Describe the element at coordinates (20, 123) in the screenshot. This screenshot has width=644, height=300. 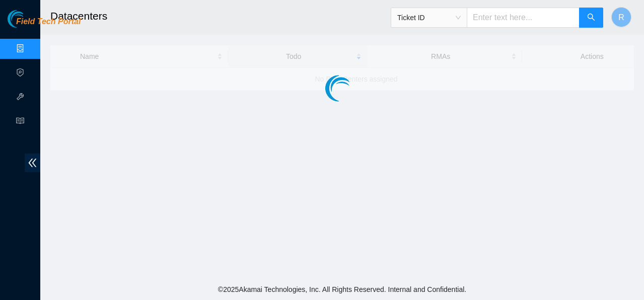
I see `span: read` at that location.